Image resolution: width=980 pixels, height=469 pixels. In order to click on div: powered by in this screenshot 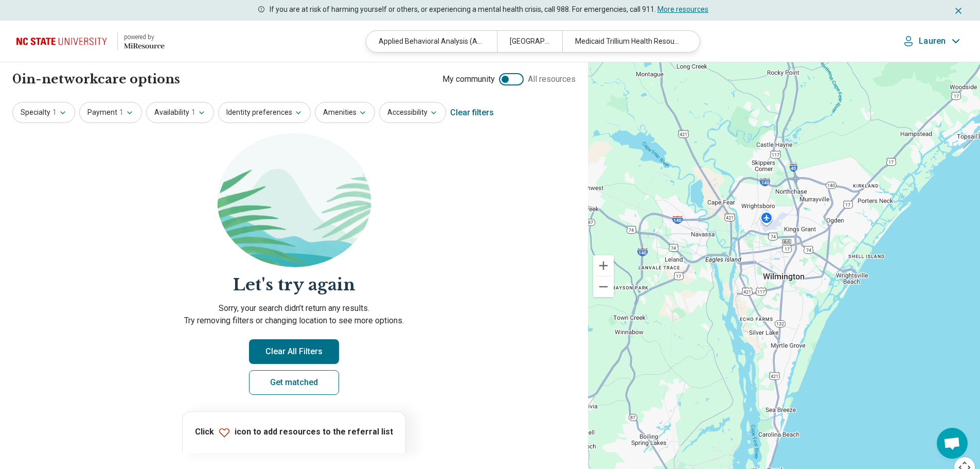, I will do `click(144, 37)`.